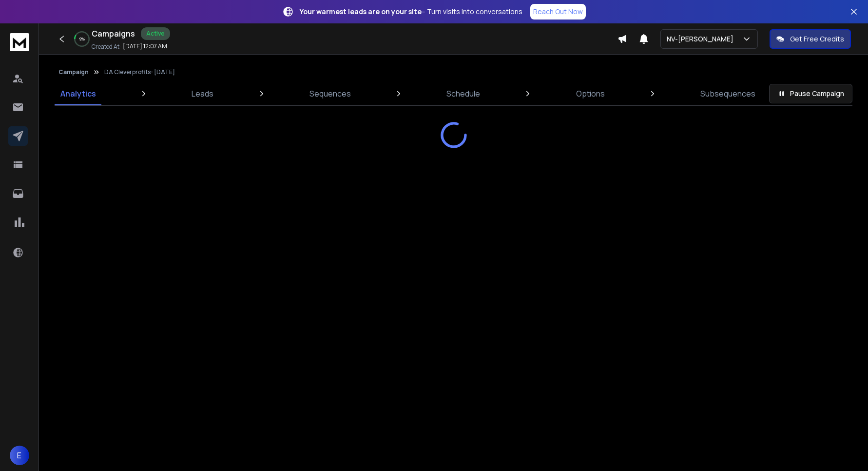  Describe the element at coordinates (411, 12) in the screenshot. I see `p: – Turn visits into conversations` at that location.